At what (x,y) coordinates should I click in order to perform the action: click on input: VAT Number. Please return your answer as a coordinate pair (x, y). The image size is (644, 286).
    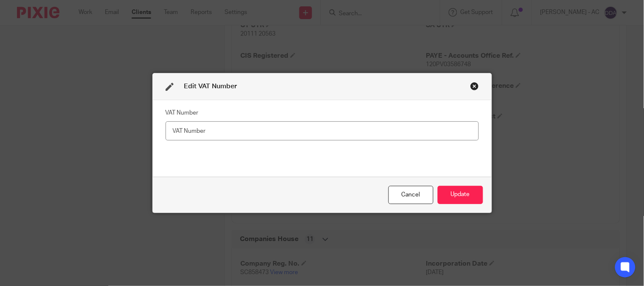
    Looking at the image, I should click on (322, 130).